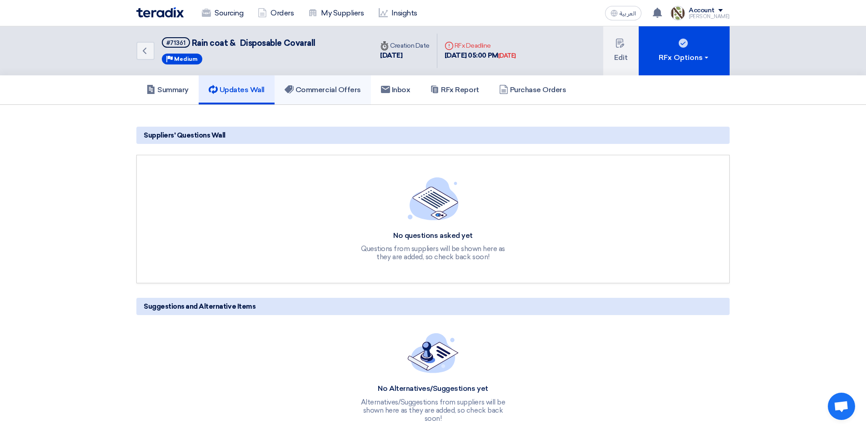 The height and width of the screenshot is (429, 866). What do you see at coordinates (454, 90) in the screenshot?
I see `a: RFx Report` at bounding box center [454, 90].